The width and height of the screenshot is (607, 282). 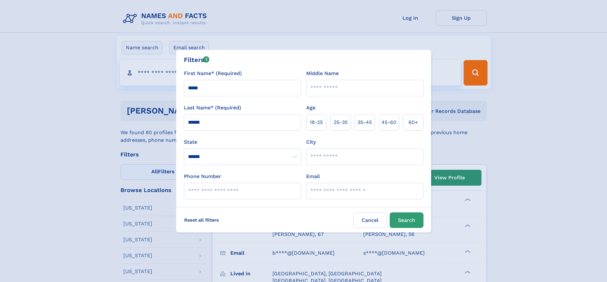 I want to click on div: Filters, so click(x=196, y=60).